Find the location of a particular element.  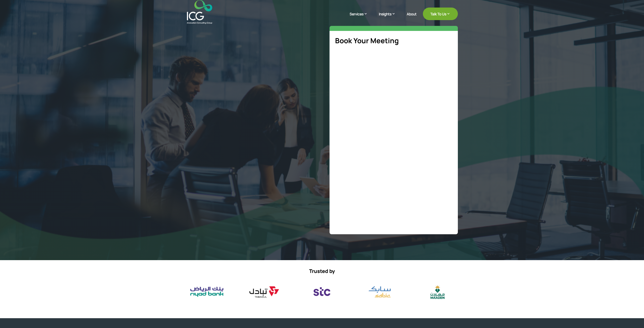

a: Insights is located at coordinates (390, 17).